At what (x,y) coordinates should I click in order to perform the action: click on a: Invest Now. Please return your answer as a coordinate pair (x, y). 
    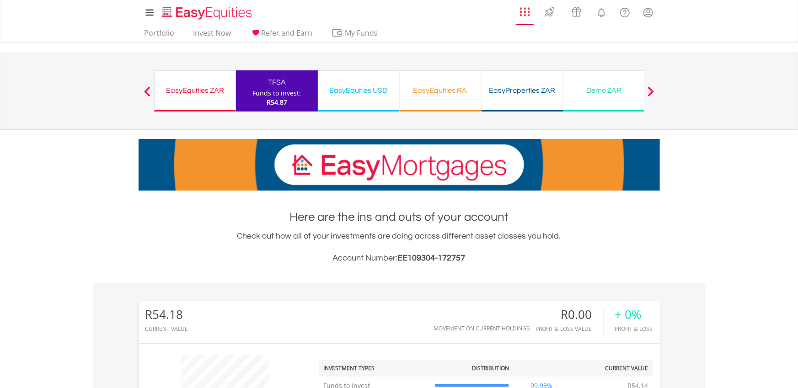
    Looking at the image, I should click on (212, 35).